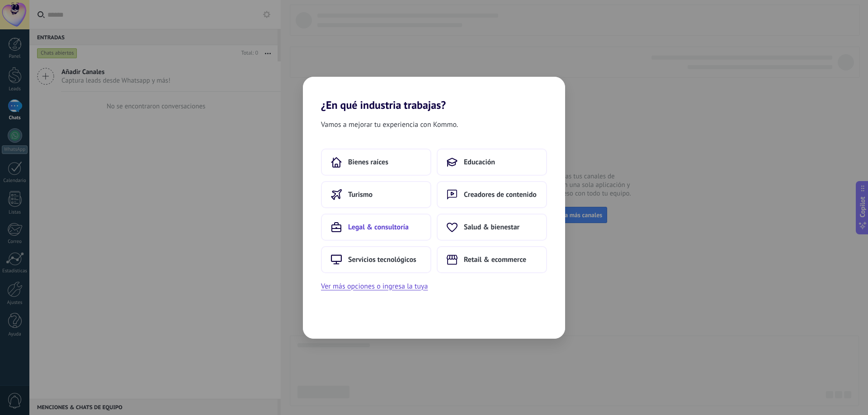 The image size is (868, 415). Describe the element at coordinates (434, 94) in the screenshot. I see `h2: ¿En qué industria trabajas?` at that location.